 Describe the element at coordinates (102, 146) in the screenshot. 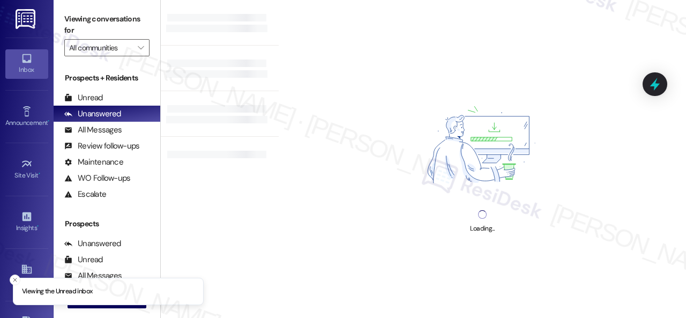

I see `div: Review follow-ups` at that location.